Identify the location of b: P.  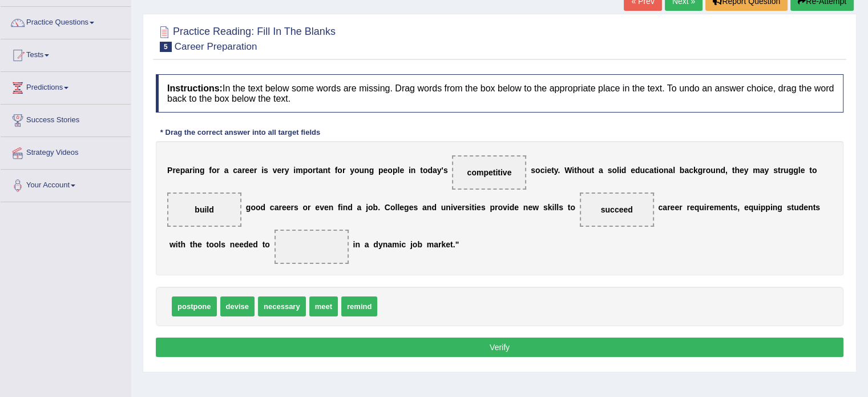
(170, 170).